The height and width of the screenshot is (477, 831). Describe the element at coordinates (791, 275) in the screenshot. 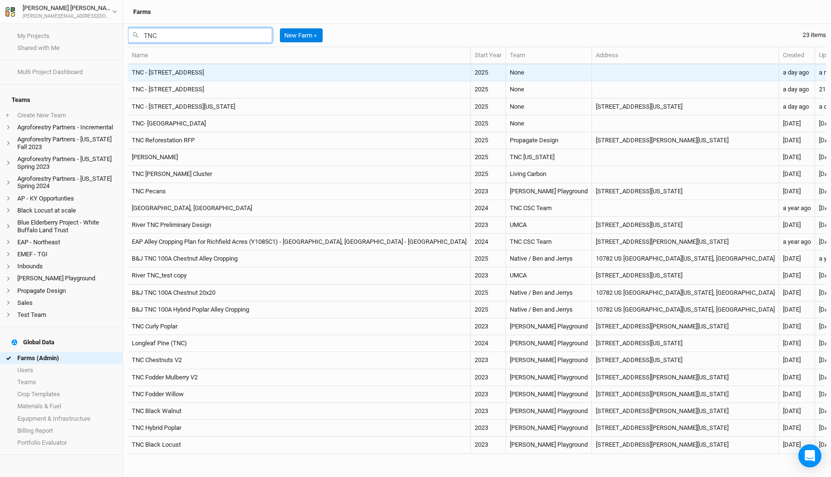

I see `span: Jan 26, 2024 2:13 PM` at that location.